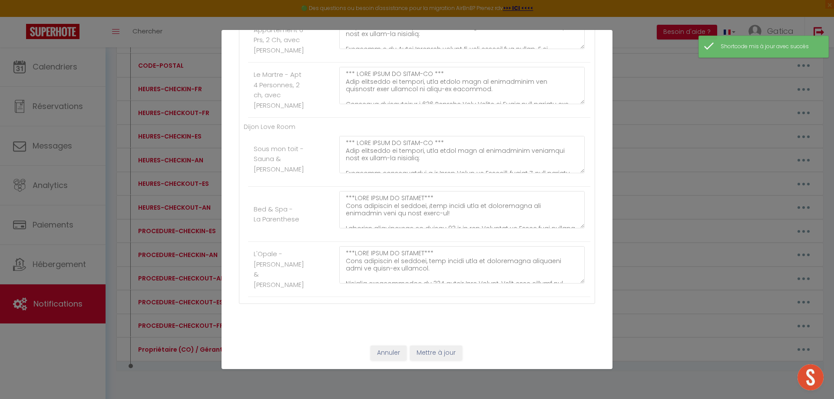 The height and width of the screenshot is (399, 834). Describe the element at coordinates (269, 127) in the screenshot. I see `label: Dijon Love Room` at that location.